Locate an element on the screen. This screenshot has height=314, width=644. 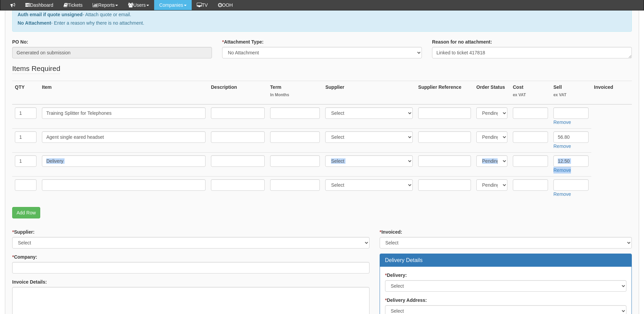
label: Delivery Address: is located at coordinates (406, 301).